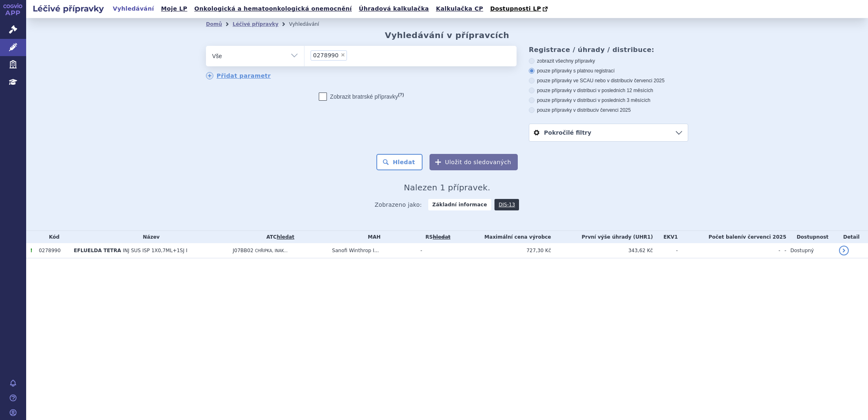  What do you see at coordinates (608, 71) in the screenshot?
I see `label: pouze přípravky s platnou registrací` at bounding box center [608, 71].